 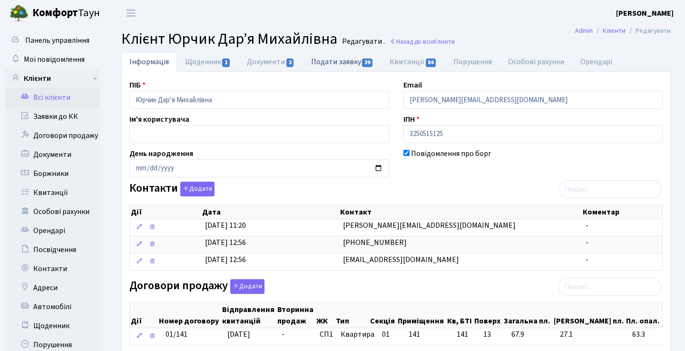 I want to click on label: Email, so click(x=413, y=85).